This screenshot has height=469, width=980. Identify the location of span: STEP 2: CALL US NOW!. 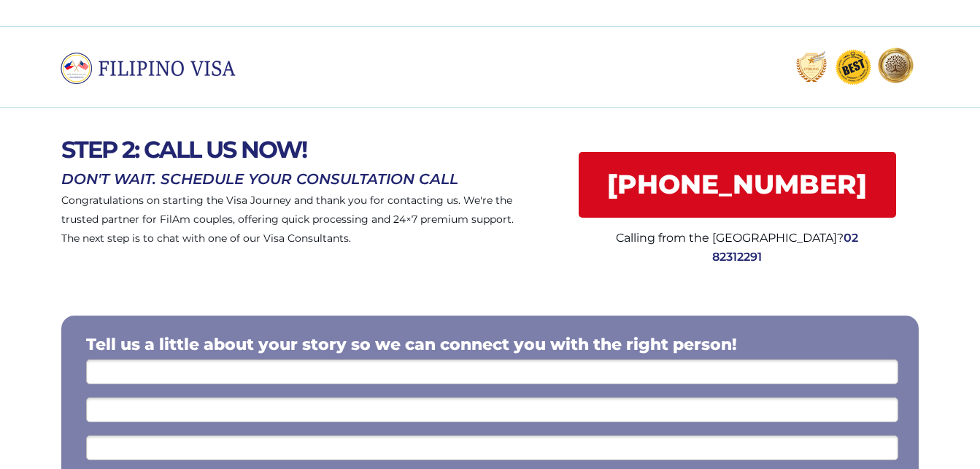
(183, 149).